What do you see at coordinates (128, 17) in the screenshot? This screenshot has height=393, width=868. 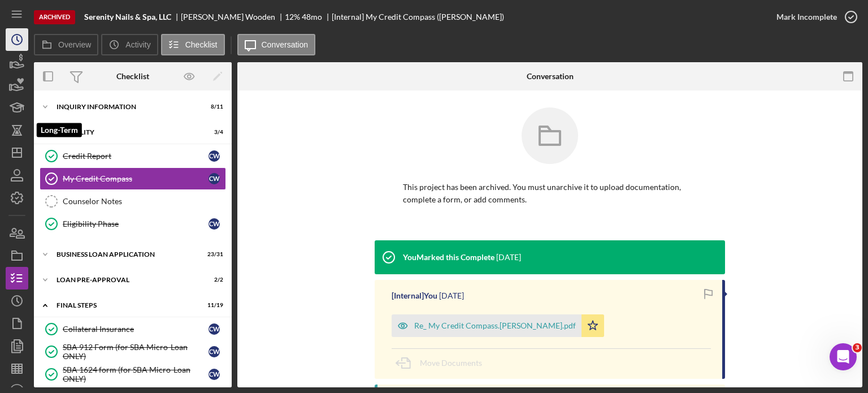 I see `b: Serenity Nails & Spa, LLC` at bounding box center [128, 17].